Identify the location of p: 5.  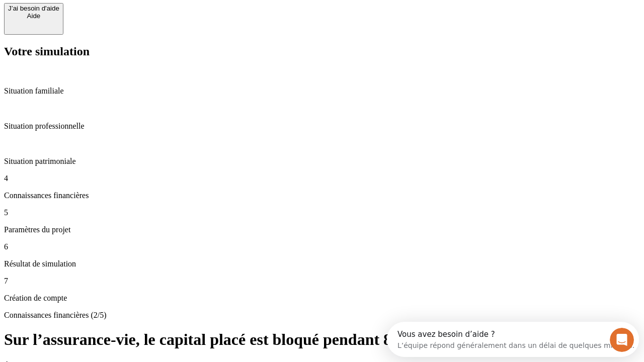
(322, 213).